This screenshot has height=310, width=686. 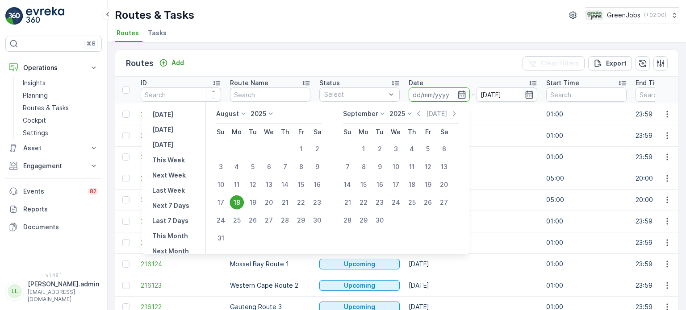 I want to click on div: 8, so click(x=301, y=167).